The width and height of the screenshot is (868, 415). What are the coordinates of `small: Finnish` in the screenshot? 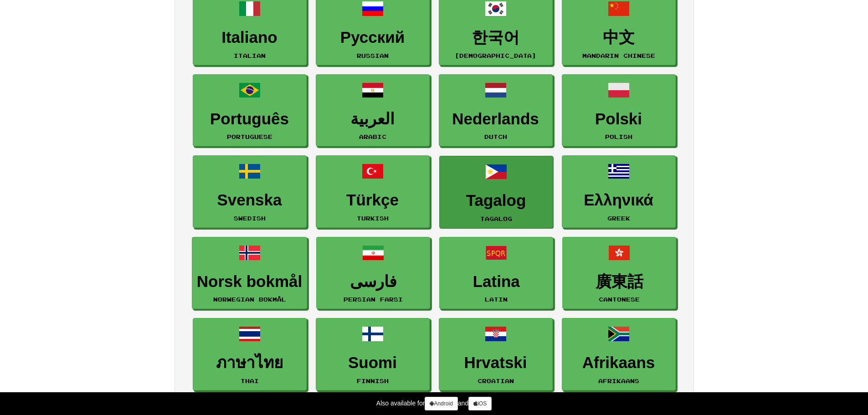 It's located at (373, 381).